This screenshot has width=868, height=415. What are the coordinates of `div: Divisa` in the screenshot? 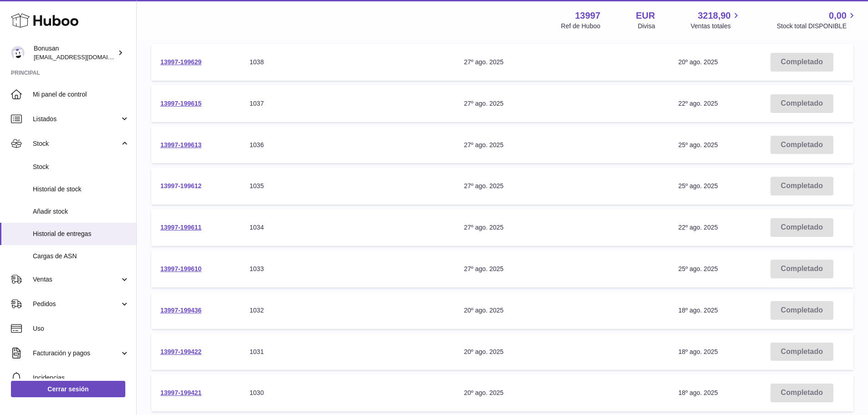 It's located at (647, 26).